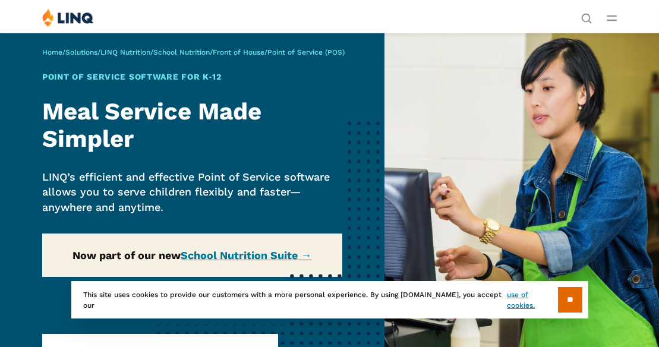 The image size is (659, 347). What do you see at coordinates (532, 300) in the screenshot?
I see `a: use of cookies.` at bounding box center [532, 300].